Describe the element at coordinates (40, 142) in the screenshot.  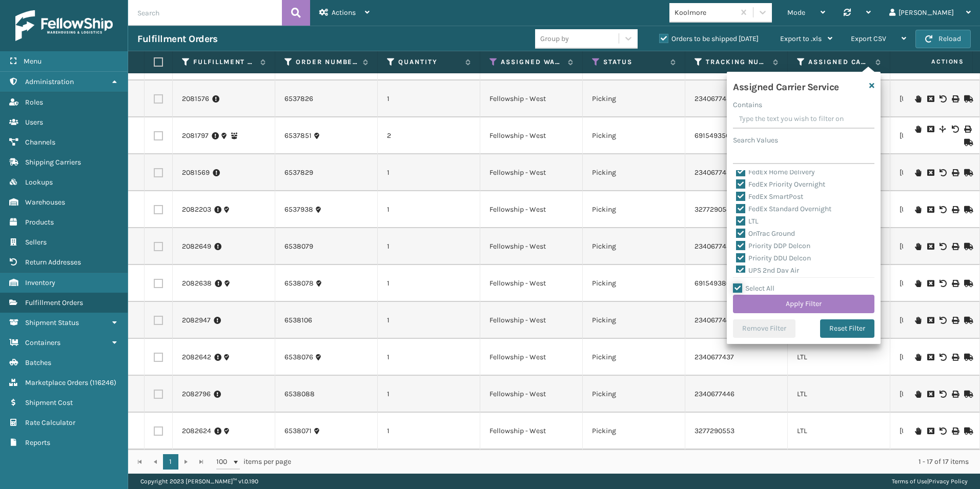
I see `span: Channels` at that location.